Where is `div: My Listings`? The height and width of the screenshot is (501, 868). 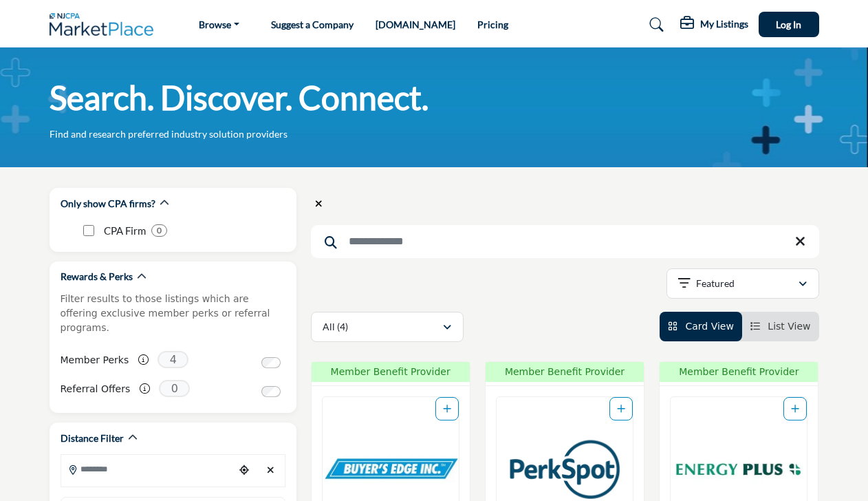 div: My Listings is located at coordinates (714, 25).